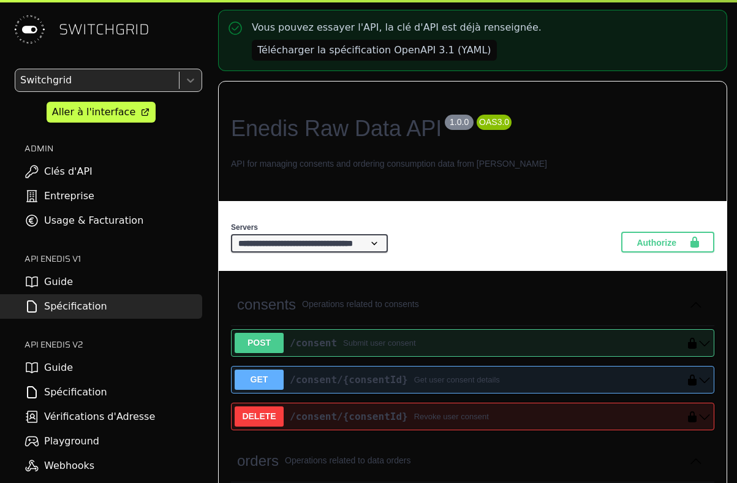 The width and height of the screenshot is (737, 483). What do you see at coordinates (94, 112) in the screenshot?
I see `div: Aller à l'interface` at bounding box center [94, 112].